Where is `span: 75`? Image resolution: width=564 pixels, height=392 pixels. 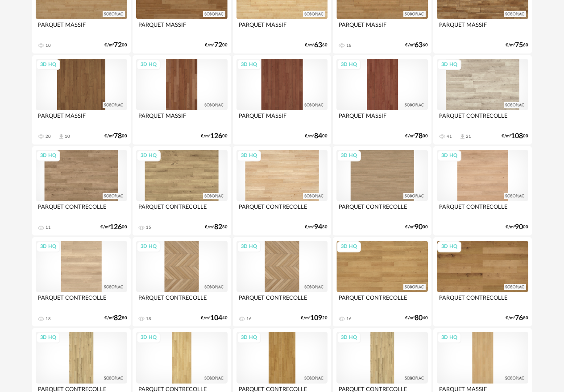
span: 75 is located at coordinates (519, 45).